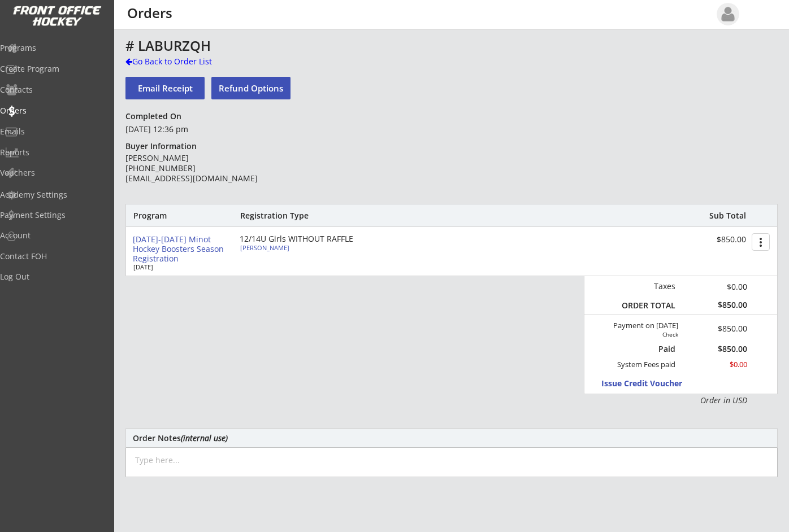 Image resolution: width=789 pixels, height=532 pixels. What do you see at coordinates (649, 349) in the screenshot?
I see `div: Paid` at bounding box center [649, 349].